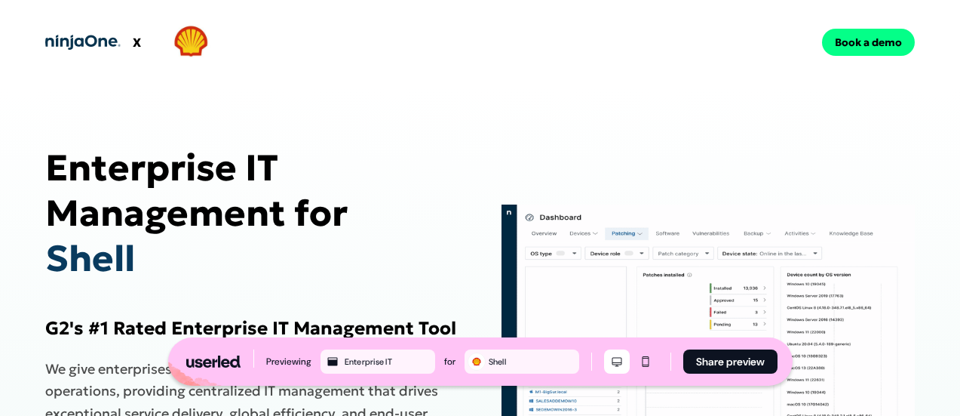  I want to click on button: Mobile mode, so click(646, 361).